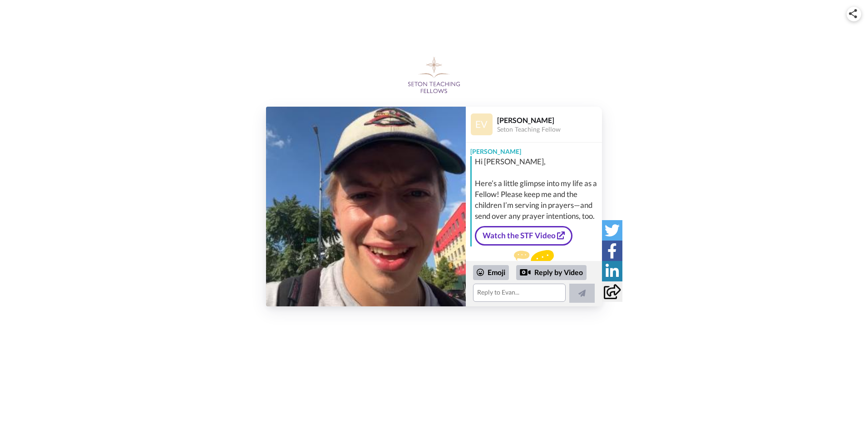 Image resolution: width=868 pixels, height=433 pixels. I want to click on a: Watch the STF Video, so click(523, 236).